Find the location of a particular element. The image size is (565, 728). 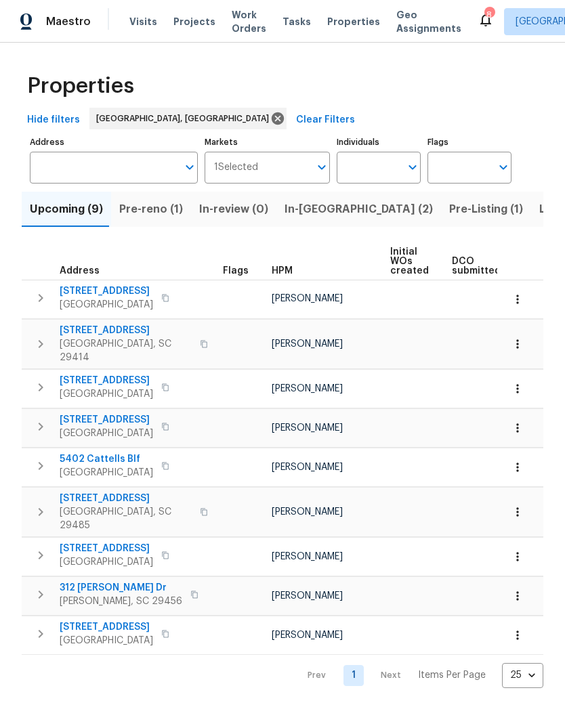

span: Work Orders is located at coordinates (249, 21).